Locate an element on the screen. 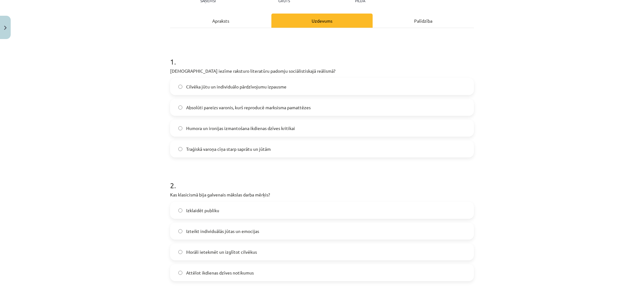  span: Attēlot ikdienas dzīves notikumus is located at coordinates (220, 273).